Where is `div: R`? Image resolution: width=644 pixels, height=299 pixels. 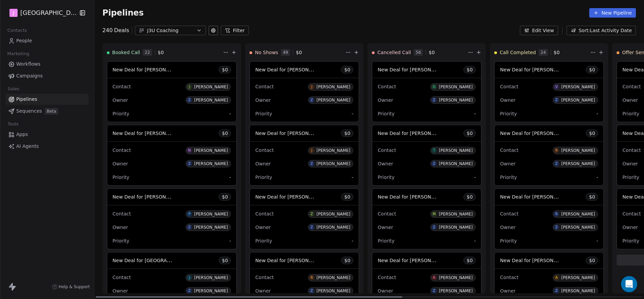
div: R is located at coordinates (556, 151).